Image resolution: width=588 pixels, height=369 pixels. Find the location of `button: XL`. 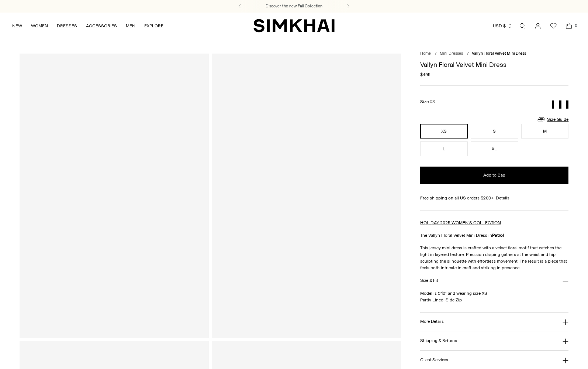

button: XL is located at coordinates (495, 149).